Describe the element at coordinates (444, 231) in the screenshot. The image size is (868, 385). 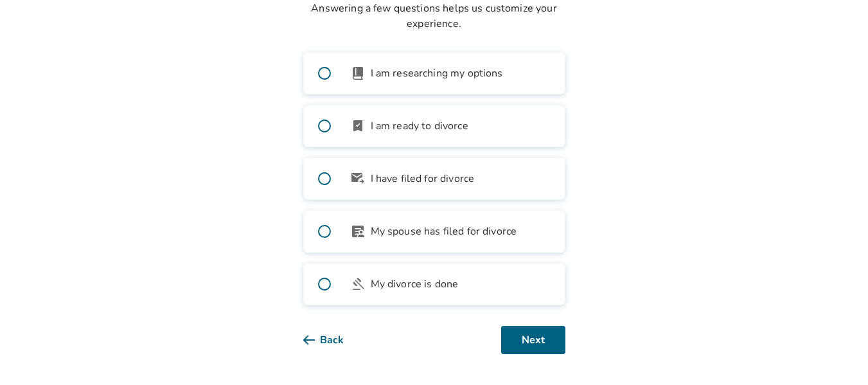
I see `span: My spouse has filed for divorce` at that location.